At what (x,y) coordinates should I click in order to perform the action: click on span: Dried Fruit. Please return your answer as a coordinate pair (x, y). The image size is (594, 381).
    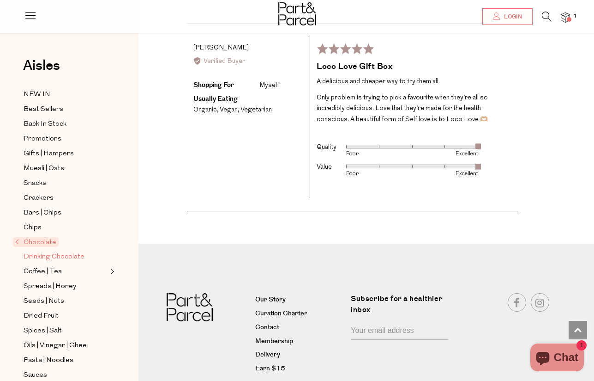
    Looking at the image, I should click on (41, 316).